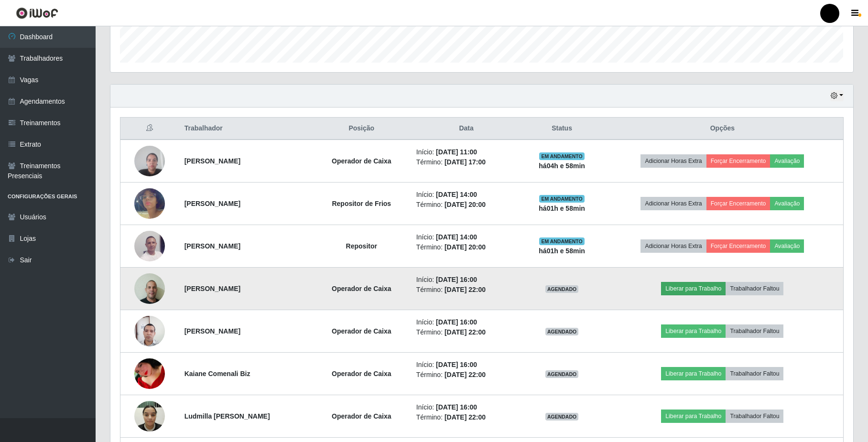 This screenshot has height=442, width=868. Describe the element at coordinates (723, 128) in the screenshot. I see `th: Opções` at that location.